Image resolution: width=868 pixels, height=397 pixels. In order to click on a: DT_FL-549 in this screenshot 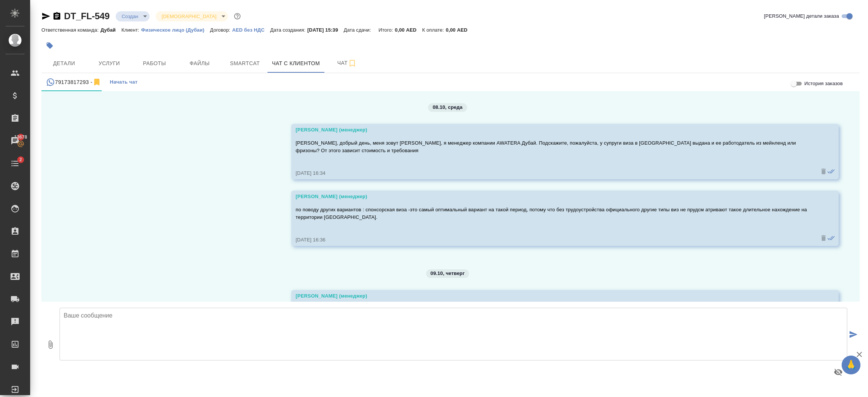, I will do `click(87, 16)`.